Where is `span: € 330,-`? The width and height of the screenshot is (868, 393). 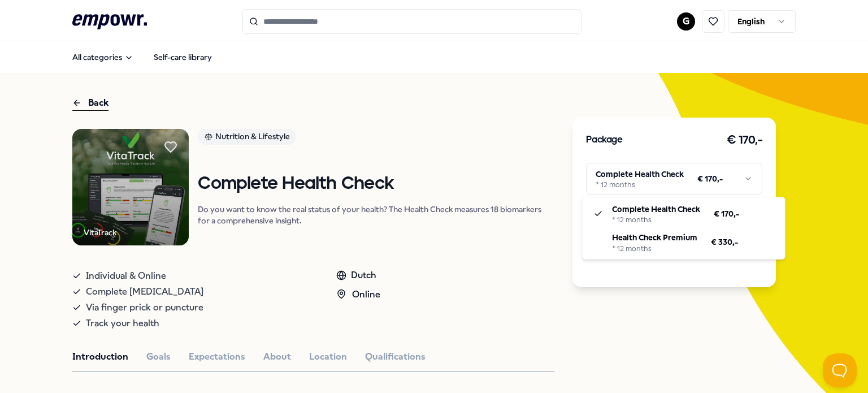
span: € 330,- is located at coordinates (724, 242).